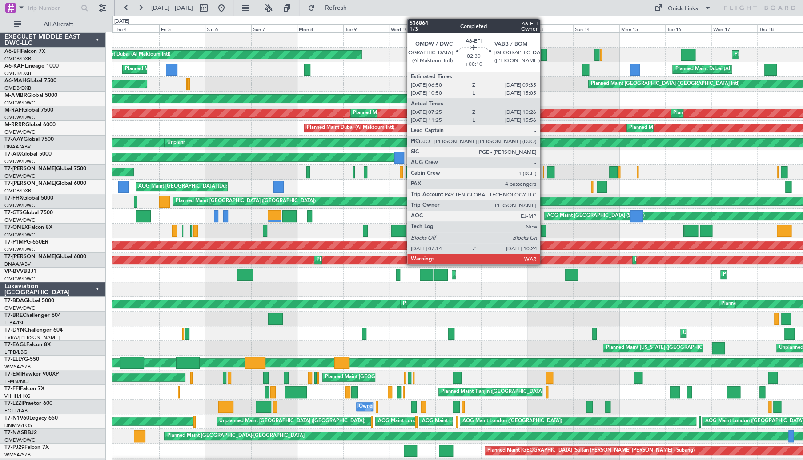 The width and height of the screenshot is (803, 460). I want to click on div: Tue 9, so click(366, 28).